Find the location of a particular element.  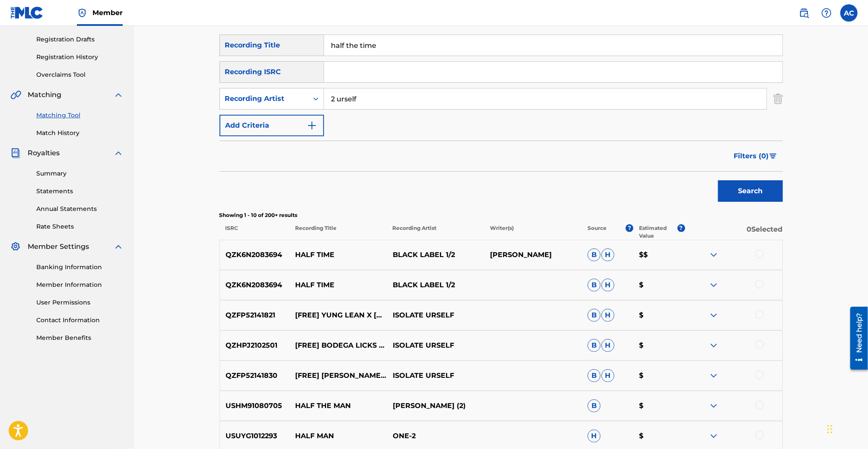

img: 9d2ae6d4665cec9f34b9.svg is located at coordinates (312, 125).